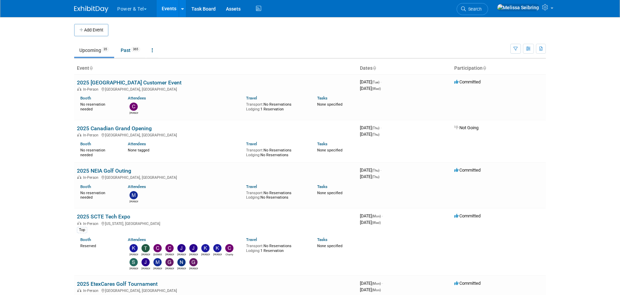 Image resolution: width=620 pixels, height=295 pixels. I want to click on div: Scott Wisneski, so click(134, 268).